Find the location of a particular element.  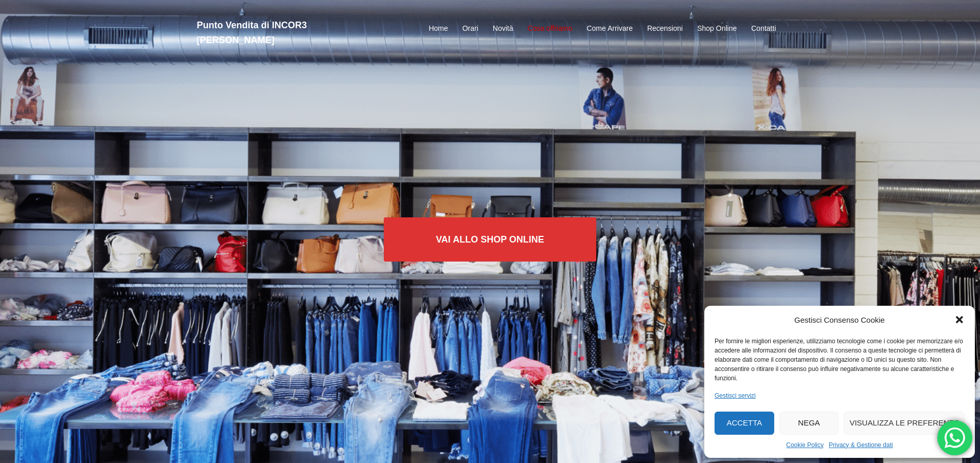

button: Visualizza le preferenze is located at coordinates (904, 423).